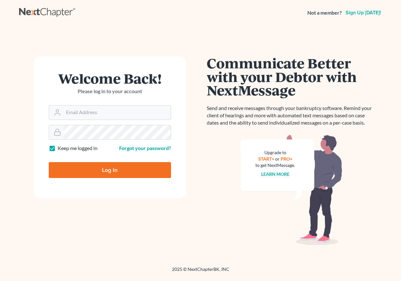 This screenshot has width=401, height=281. I want to click on strong: Not a member?, so click(324, 13).